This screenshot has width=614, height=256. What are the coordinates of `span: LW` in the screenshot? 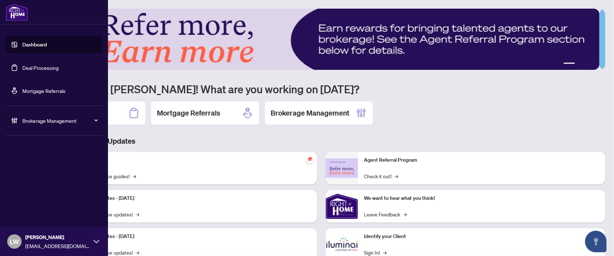 It's located at (14, 241).